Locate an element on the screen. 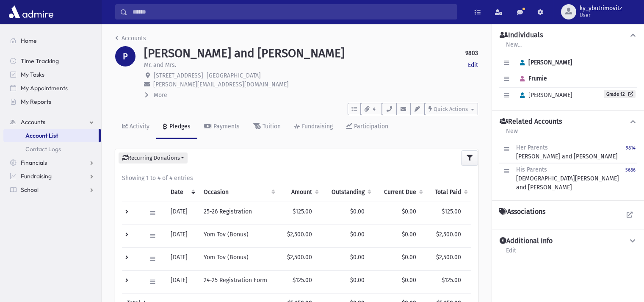 This screenshot has width=644, height=302. th: Total Paid: activate to sort column ascending is located at coordinates (449, 192).